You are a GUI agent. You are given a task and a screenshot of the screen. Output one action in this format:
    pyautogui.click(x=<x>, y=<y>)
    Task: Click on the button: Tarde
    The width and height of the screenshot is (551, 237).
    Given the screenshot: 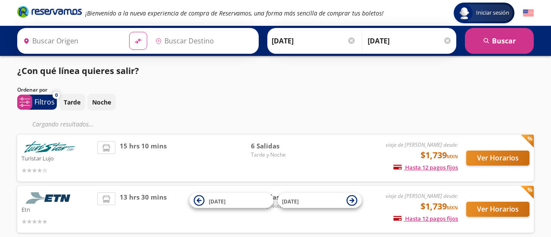 What is the action you would take?
    pyautogui.click(x=72, y=102)
    